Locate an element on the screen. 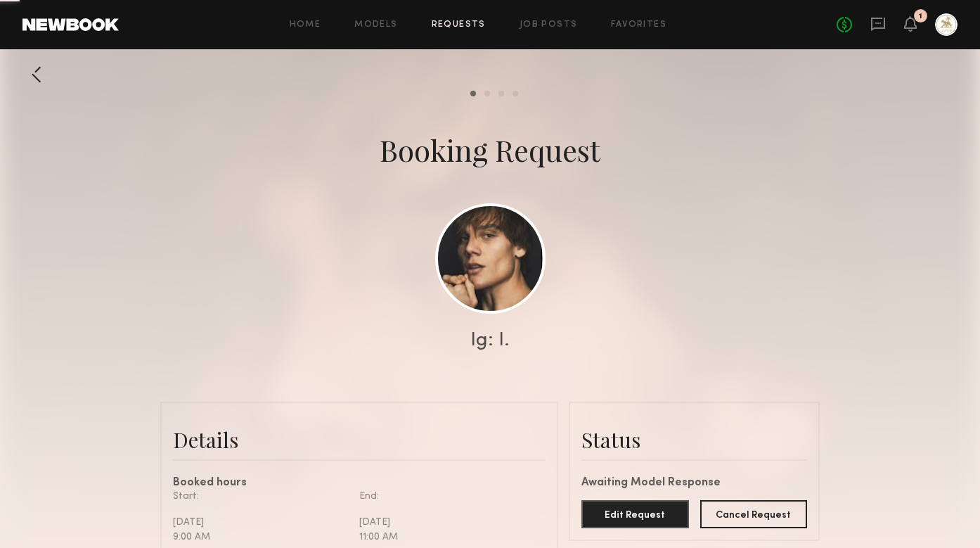 The width and height of the screenshot is (980, 548). div: End: is located at coordinates (447, 496).